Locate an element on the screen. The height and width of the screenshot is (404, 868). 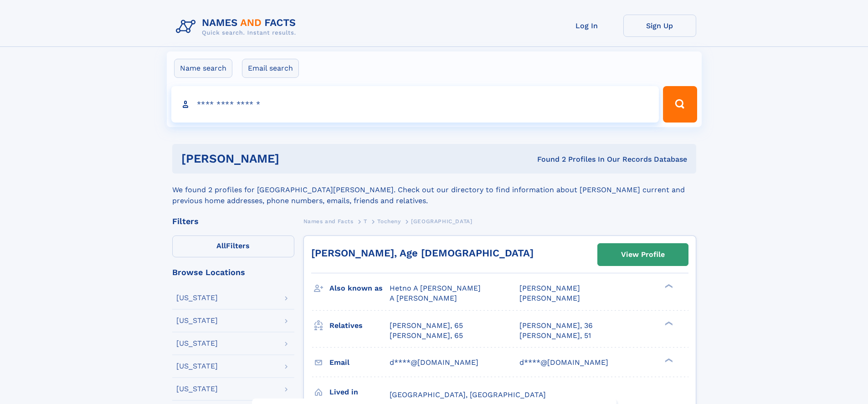
a: Log In is located at coordinates (586, 25).